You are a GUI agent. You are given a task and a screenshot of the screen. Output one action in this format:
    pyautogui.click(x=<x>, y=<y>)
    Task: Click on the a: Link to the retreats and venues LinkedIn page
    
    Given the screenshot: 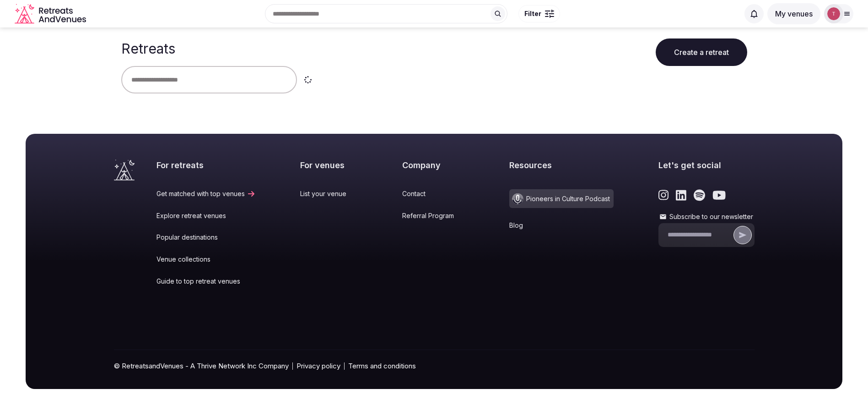 What is the action you would take?
    pyautogui.click(x=681, y=195)
    